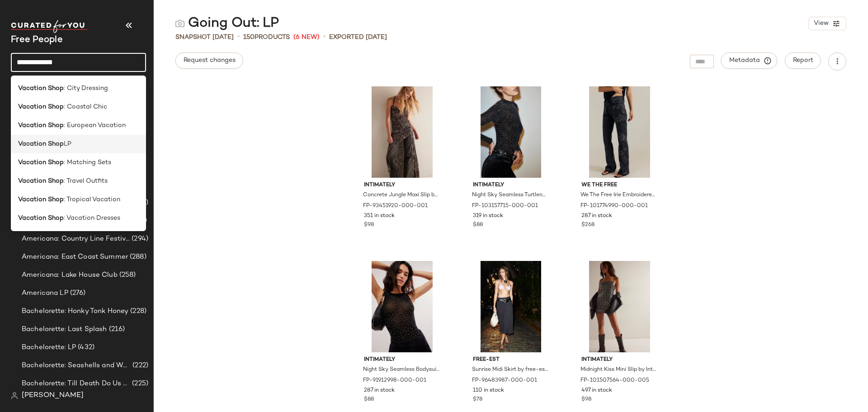  I want to click on span: (258), so click(126, 275).